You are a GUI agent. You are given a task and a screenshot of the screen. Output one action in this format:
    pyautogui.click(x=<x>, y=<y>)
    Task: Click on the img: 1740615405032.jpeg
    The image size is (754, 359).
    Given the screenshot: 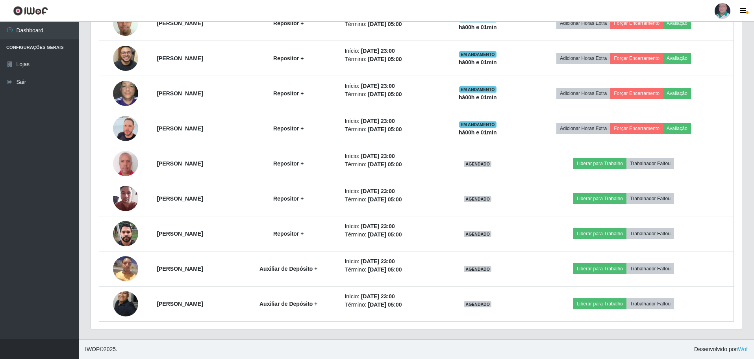 What is the action you would take?
    pyautogui.click(x=126, y=93)
    